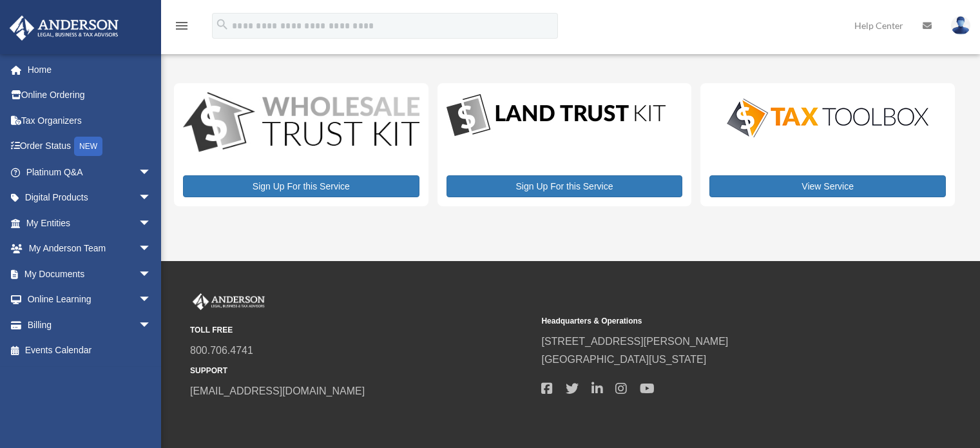  I want to click on a: Home, so click(90, 70).